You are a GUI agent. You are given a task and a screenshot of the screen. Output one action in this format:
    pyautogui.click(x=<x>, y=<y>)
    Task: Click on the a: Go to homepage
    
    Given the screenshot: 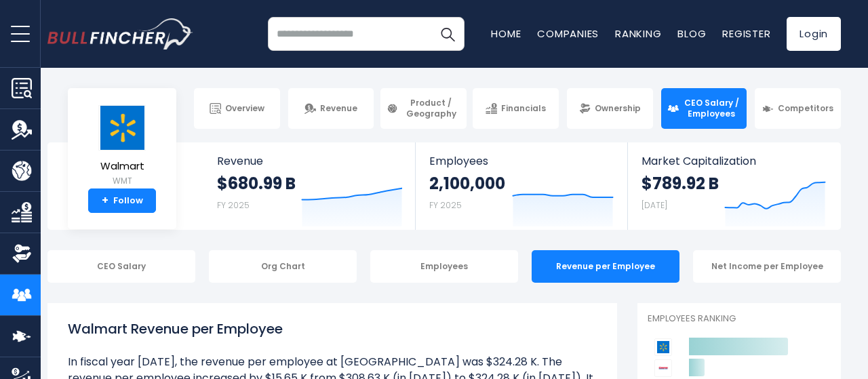 What is the action you would take?
    pyautogui.click(x=120, y=34)
    